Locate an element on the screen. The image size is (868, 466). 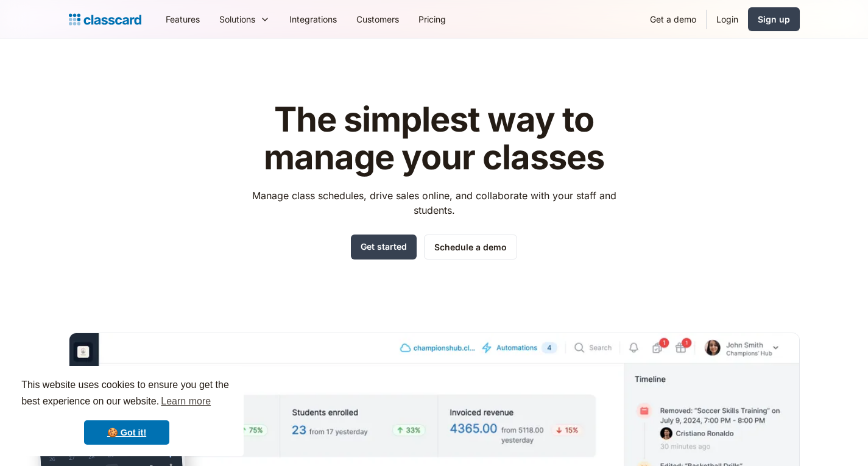
a: Login is located at coordinates (727, 19).